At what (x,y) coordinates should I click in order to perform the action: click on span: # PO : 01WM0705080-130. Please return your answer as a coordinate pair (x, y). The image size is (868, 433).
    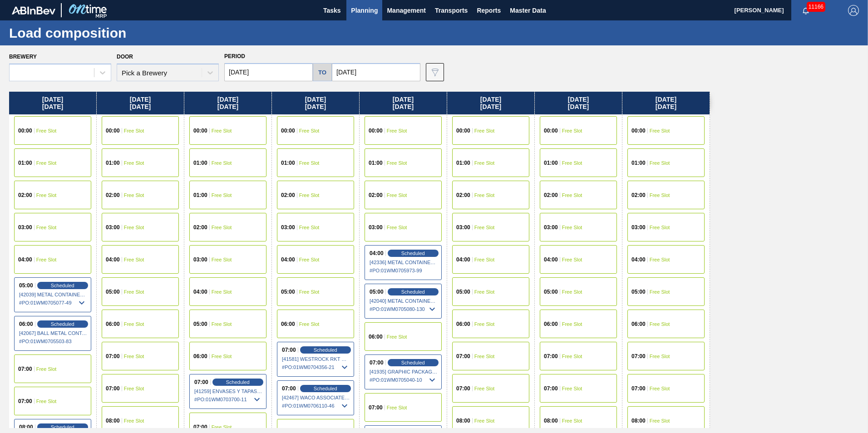
    Looking at the image, I should click on (404, 309).